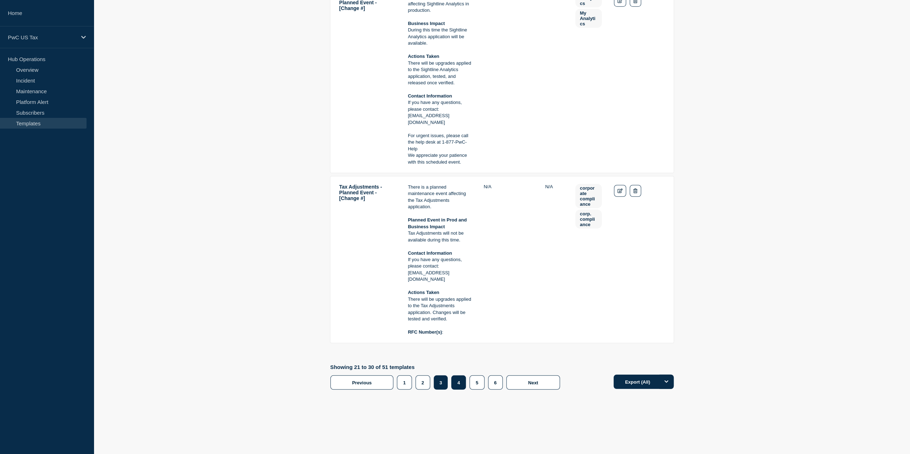  What do you see at coordinates (554, 260) in the screenshot?
I see `td: Silent: N/A` at bounding box center [554, 260].